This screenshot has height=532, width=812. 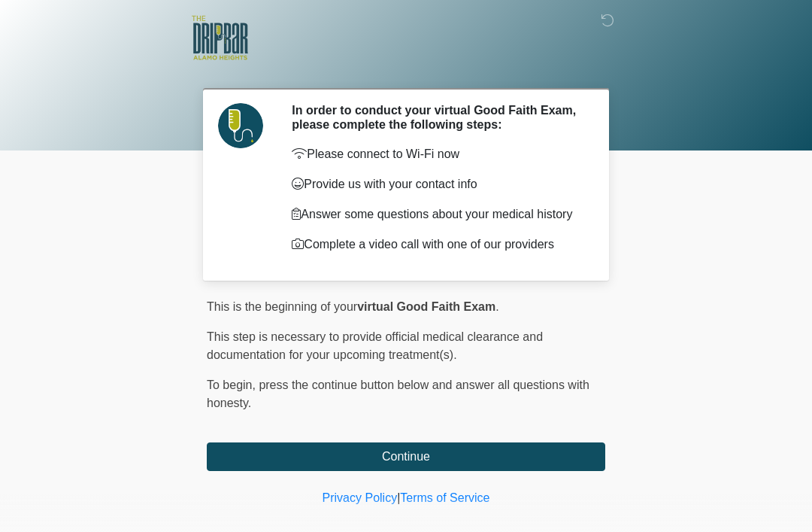 What do you see at coordinates (437, 117) in the screenshot?
I see `h2: In order to conduct your virtual Good Faith Exam, please complete the following steps:` at bounding box center [437, 117].